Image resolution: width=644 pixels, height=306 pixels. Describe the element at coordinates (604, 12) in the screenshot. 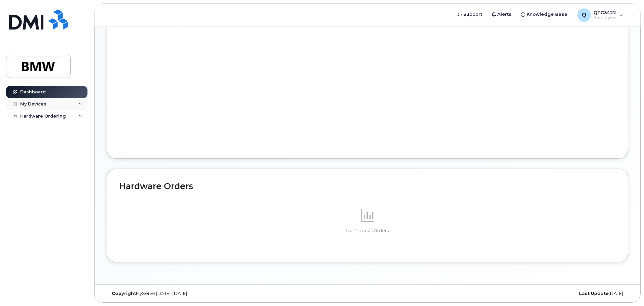

I see `span: QTC3422` at that location.